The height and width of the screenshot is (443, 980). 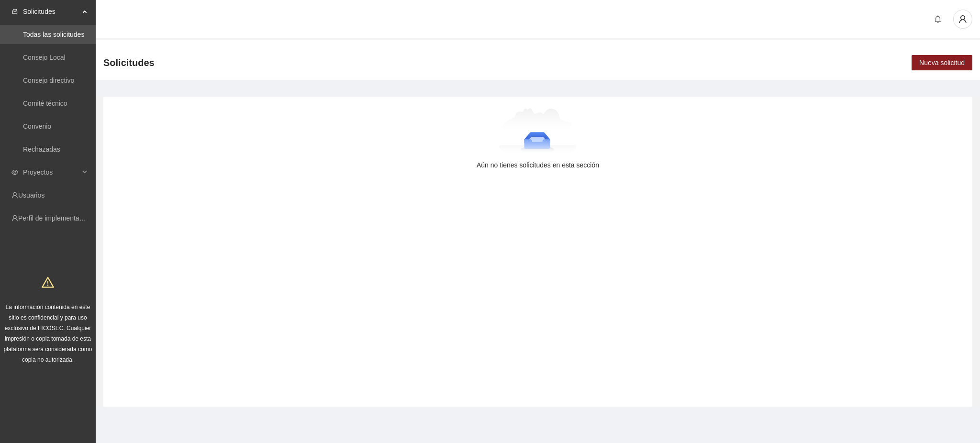 I want to click on a: Convenio, so click(x=37, y=126).